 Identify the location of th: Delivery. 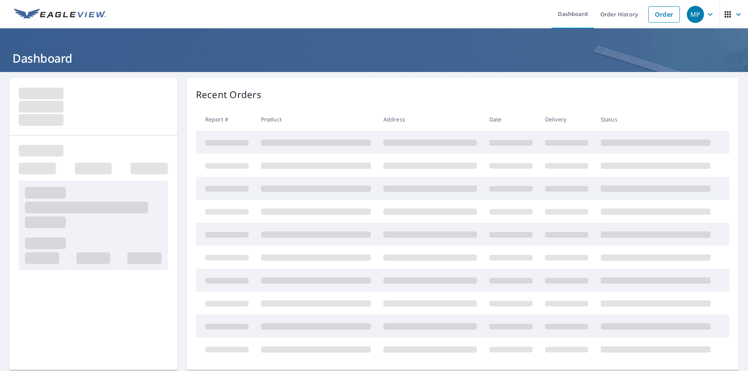
(566, 119).